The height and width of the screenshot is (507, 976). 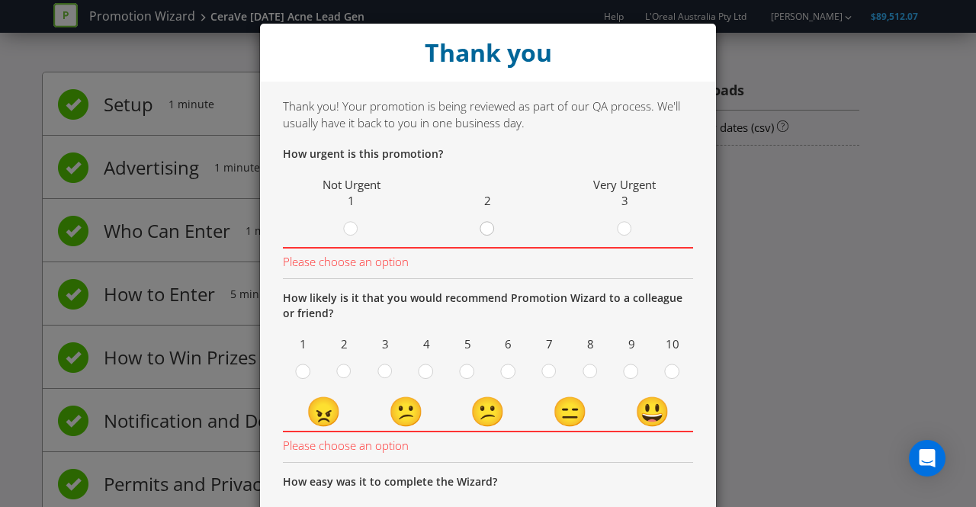 What do you see at coordinates (467, 344) in the screenshot?
I see `span: 5` at bounding box center [467, 344].